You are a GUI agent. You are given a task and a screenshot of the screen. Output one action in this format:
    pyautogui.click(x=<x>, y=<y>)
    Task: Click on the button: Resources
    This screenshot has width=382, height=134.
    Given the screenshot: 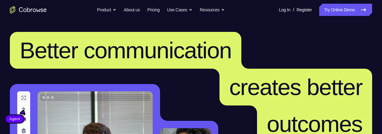 What is the action you would take?
    pyautogui.click(x=212, y=10)
    